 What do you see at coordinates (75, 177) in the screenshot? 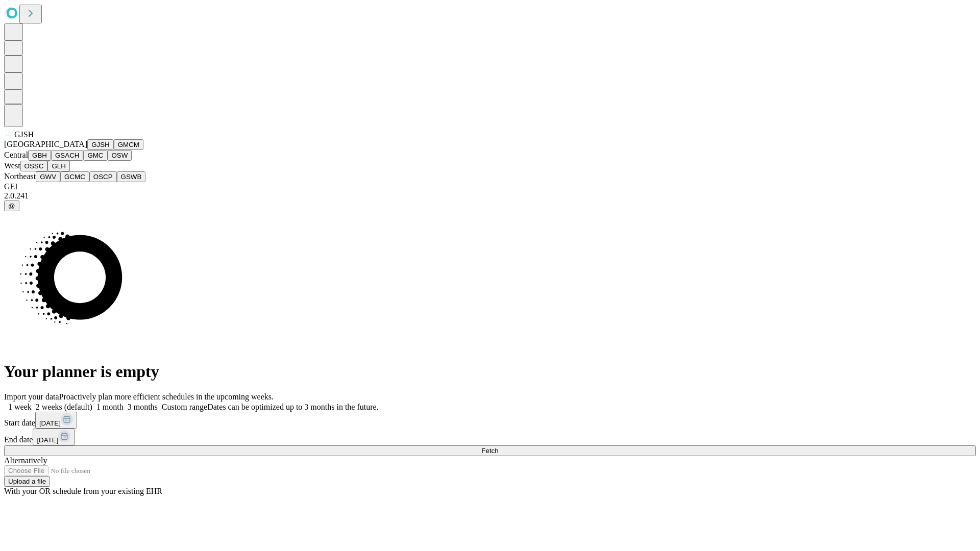
I see `button: GCMC` at bounding box center [75, 177].